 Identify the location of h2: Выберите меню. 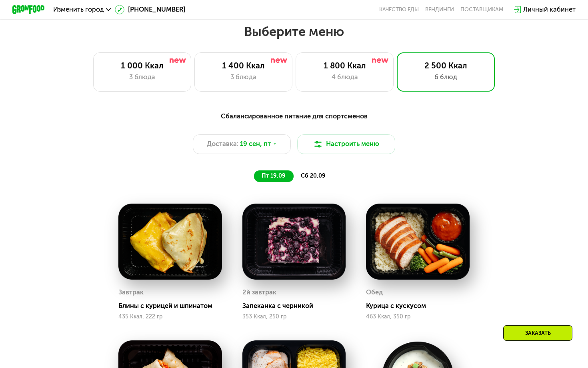
(294, 32).